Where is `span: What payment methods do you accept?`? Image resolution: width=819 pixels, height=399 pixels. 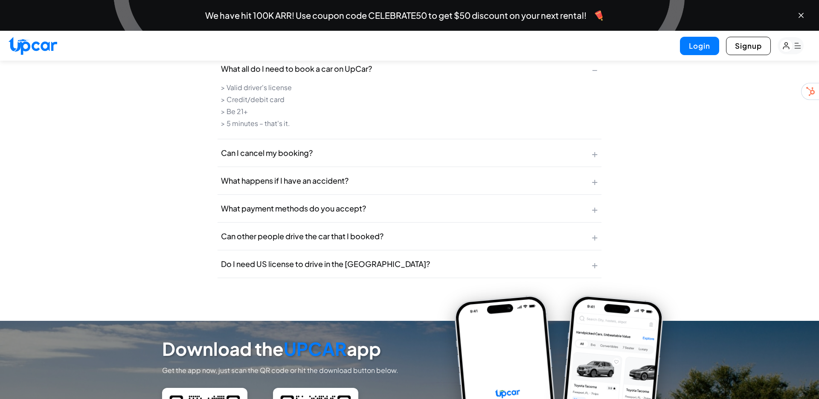
span: What payment methods do you accept? is located at coordinates (294, 208).